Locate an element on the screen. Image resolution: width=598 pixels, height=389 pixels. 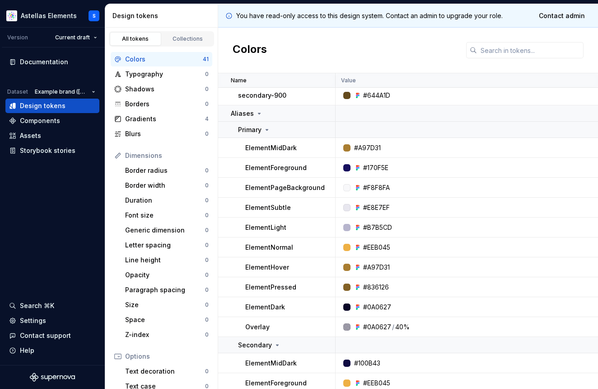
a: Space0 is located at coordinates (167, 320).